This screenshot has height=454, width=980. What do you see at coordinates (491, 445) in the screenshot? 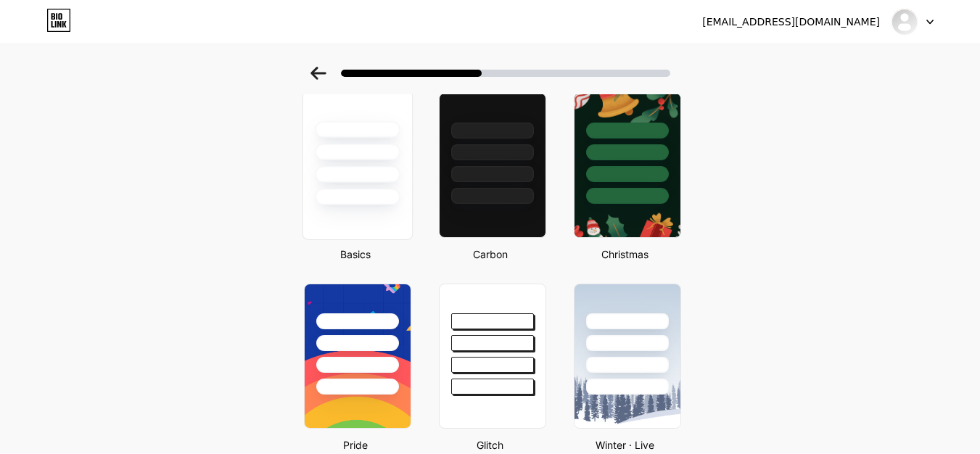
I see `div: Glitch` at bounding box center [491, 445].